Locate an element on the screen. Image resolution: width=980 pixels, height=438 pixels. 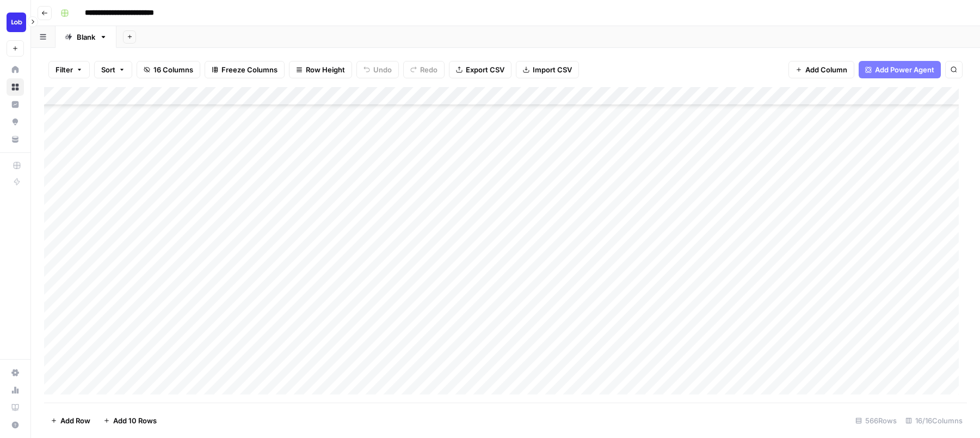
button: Import CSV is located at coordinates (547, 70).